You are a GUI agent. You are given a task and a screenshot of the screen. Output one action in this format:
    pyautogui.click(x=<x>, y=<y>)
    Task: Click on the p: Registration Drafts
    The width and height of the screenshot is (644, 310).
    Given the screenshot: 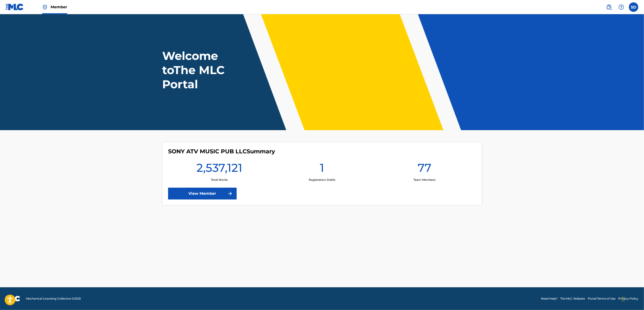 What is the action you would take?
    pyautogui.click(x=322, y=180)
    